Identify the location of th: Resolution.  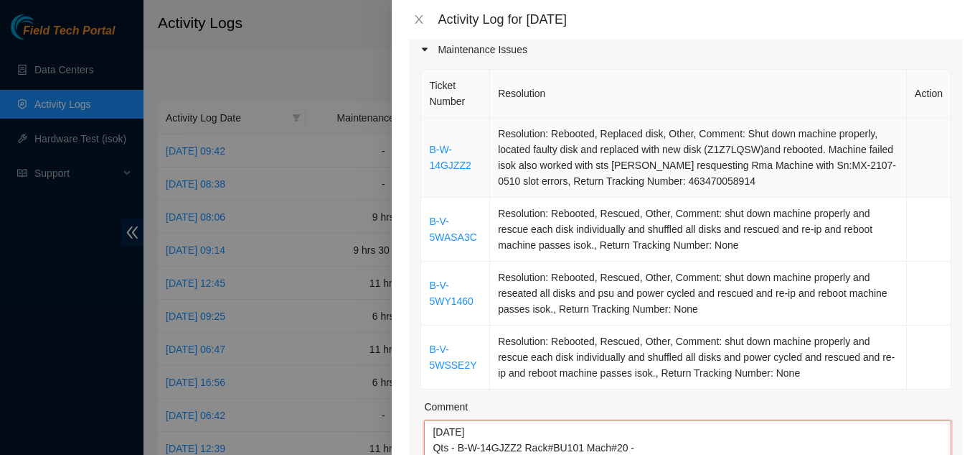
(698, 93).